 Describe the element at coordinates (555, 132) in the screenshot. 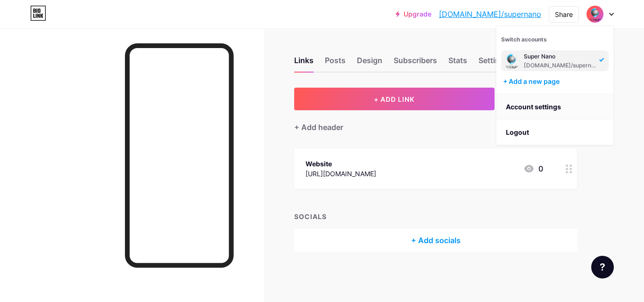

I see `li: Logout` at that location.